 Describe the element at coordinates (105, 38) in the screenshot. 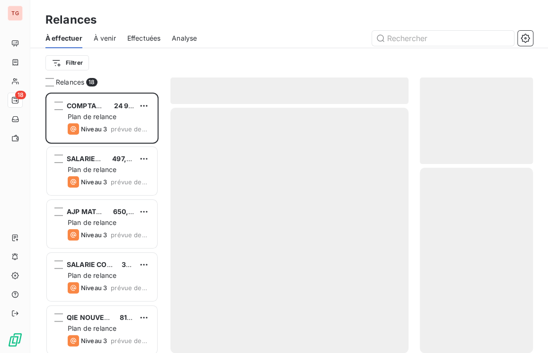

I see `span: À venir` at that location.